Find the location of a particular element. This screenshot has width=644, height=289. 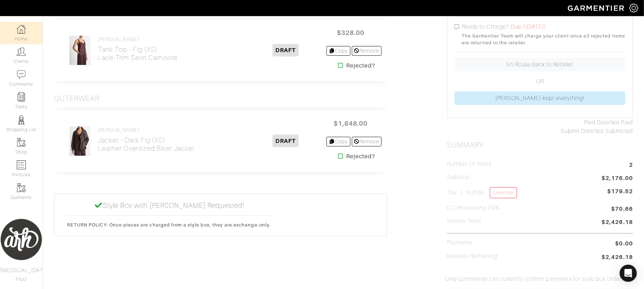

span: $179.52 is located at coordinates (620, 191).